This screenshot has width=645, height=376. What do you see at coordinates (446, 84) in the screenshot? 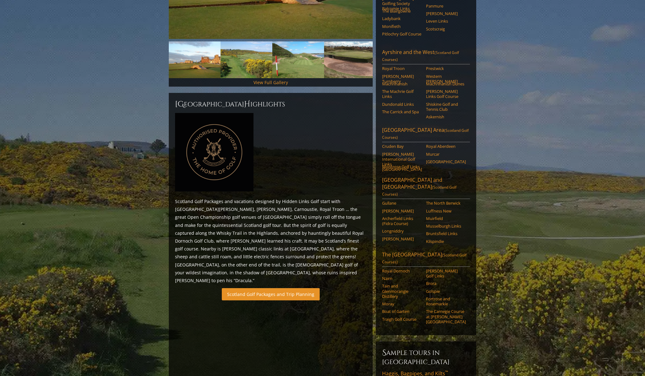
I see `a: Machrihanish Dunes` at bounding box center [446, 84].